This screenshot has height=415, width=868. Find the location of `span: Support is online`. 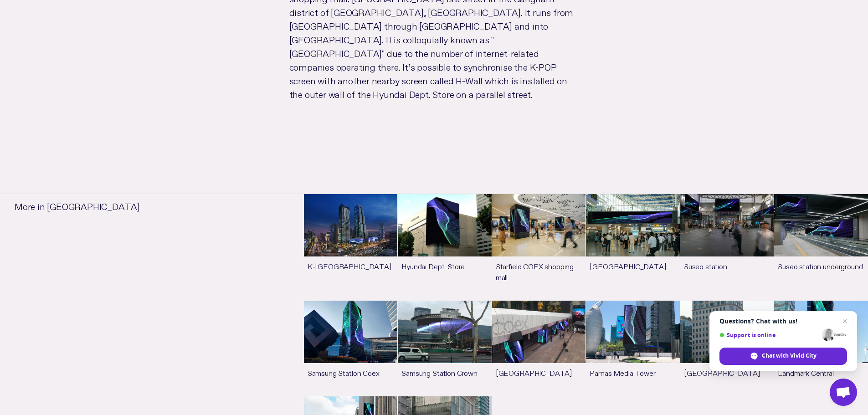

span: Support is online is located at coordinates (769, 335).